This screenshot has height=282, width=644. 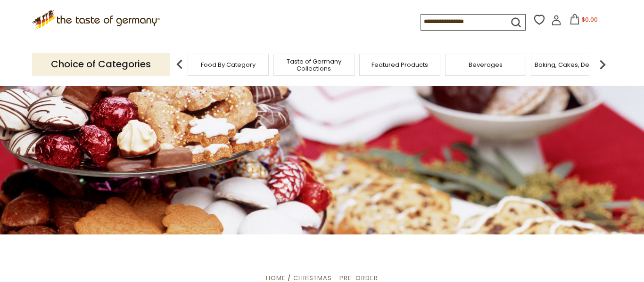 What do you see at coordinates (400, 65) in the screenshot?
I see `a: Featured Products` at bounding box center [400, 65].